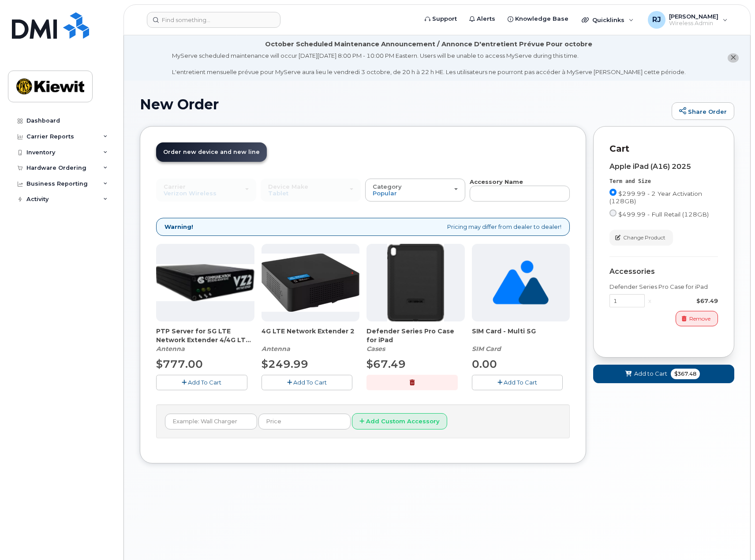 The height and width of the screenshot is (560, 755). What do you see at coordinates (613, 192) in the screenshot?
I see `input: $299.99 - 2 Year Activation (128GB)` at bounding box center [613, 192].